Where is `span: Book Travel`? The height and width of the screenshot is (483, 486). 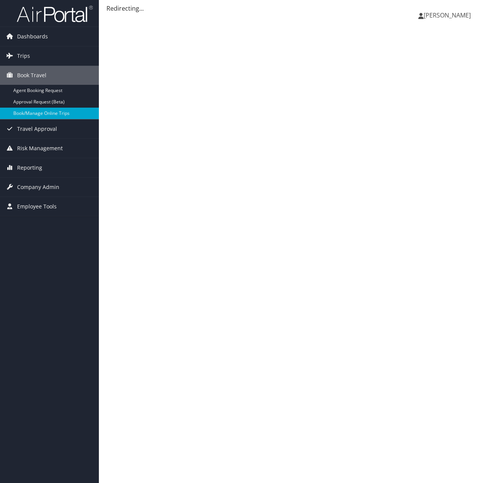
span: Book Travel is located at coordinates (32, 75).